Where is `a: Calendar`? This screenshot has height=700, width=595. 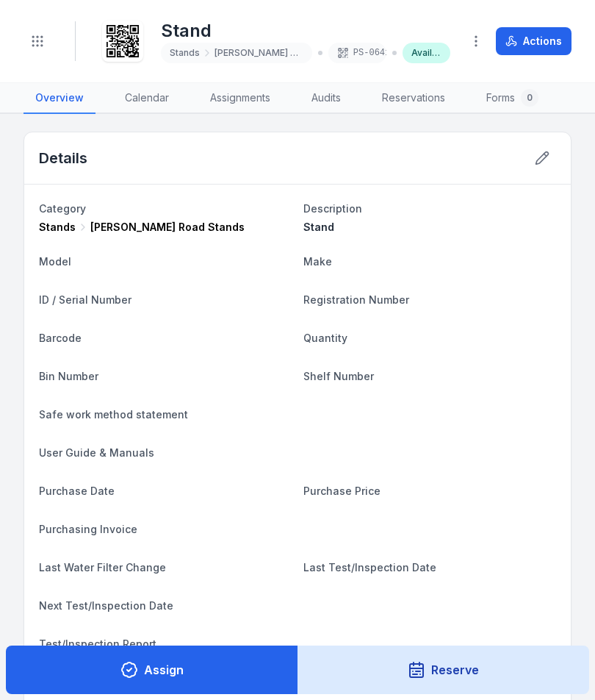
a: Calendar is located at coordinates (147, 98).